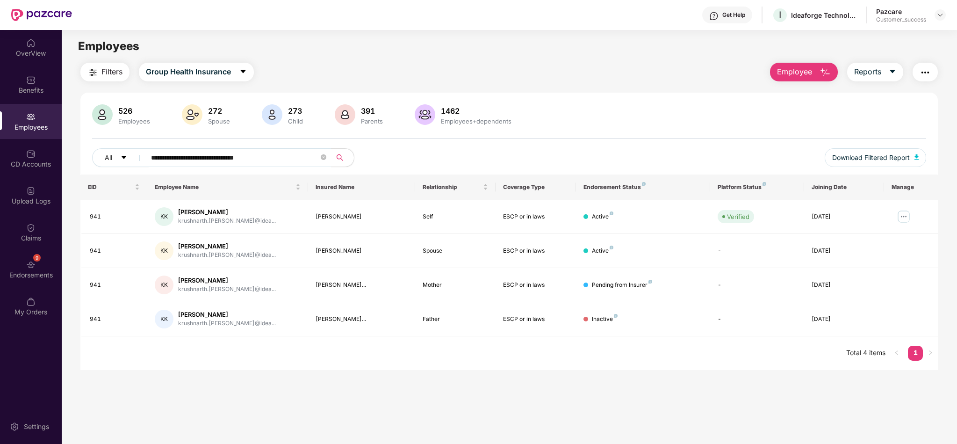 The image size is (957, 444). Describe the element at coordinates (868, 72) in the screenshot. I see `span: Reports` at that location.